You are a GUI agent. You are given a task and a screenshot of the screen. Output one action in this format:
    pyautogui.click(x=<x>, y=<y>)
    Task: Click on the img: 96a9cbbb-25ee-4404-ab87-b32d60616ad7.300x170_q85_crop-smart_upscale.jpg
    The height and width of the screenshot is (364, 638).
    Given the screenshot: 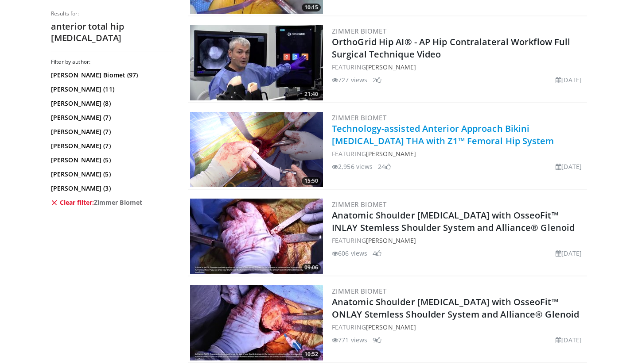 What is the action you would take?
    pyautogui.click(x=257, y=63)
    